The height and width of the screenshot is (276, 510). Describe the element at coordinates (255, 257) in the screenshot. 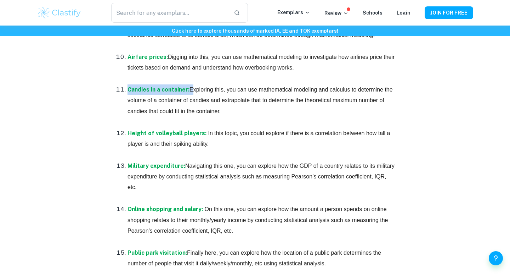

I see `span: Finally here, you can explore how the location of a public park determines the number of people t...` at that location.